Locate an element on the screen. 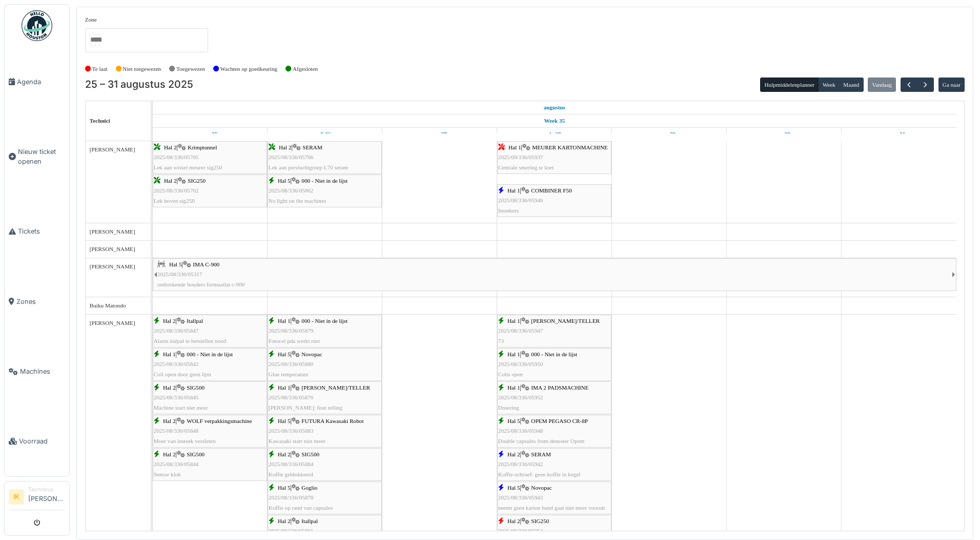 Image resolution: width=980 pixels, height=540 pixels. a: Zones is located at coordinates (37, 301).